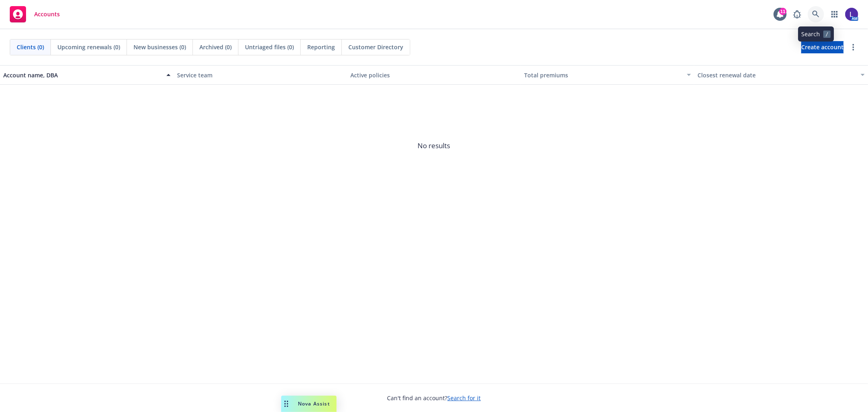 This screenshot has height=412, width=868. What do you see at coordinates (313, 404) in the screenshot?
I see `span: Nova Assist` at bounding box center [313, 404].